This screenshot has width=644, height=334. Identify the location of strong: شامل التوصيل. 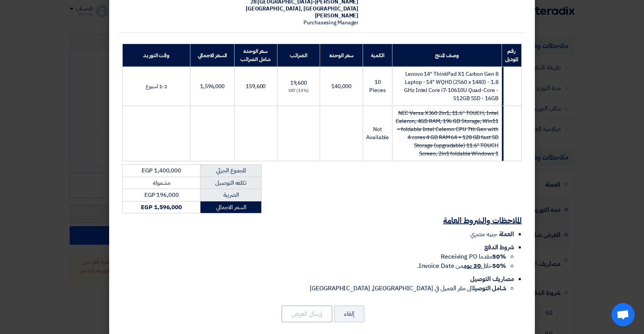
(489, 288).